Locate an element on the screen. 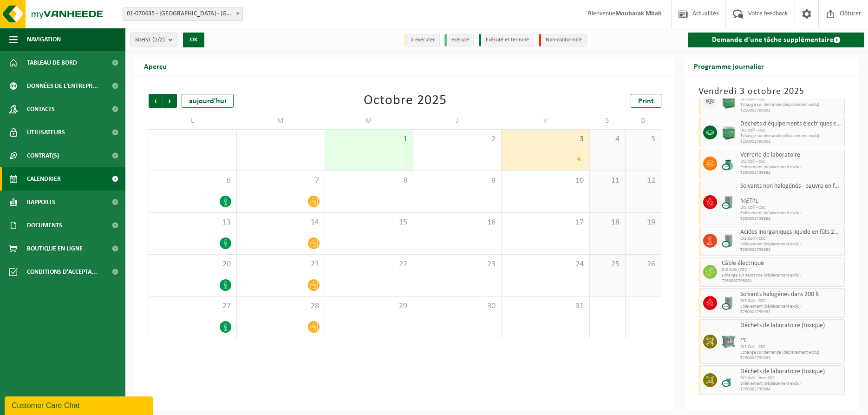 Image resolution: width=868 pixels, height=415 pixels. span: 27 is located at coordinates (193, 306).